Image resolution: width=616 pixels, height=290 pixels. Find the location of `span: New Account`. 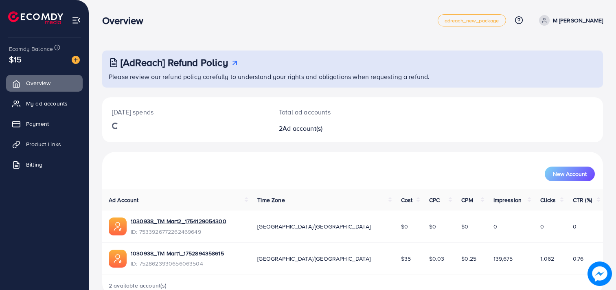

span: New Account is located at coordinates (570, 174).